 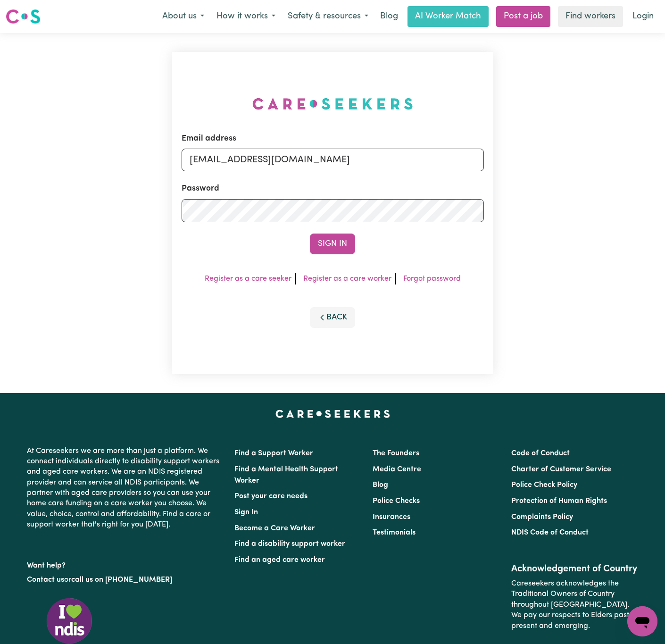 What do you see at coordinates (286, 475) in the screenshot?
I see `a: Find a Mental Health Support Worker` at bounding box center [286, 475].